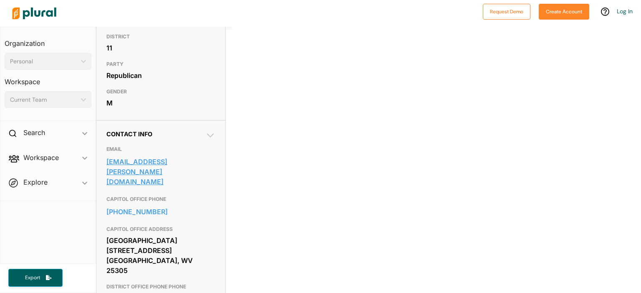  Describe the element at coordinates (44, 100) in the screenshot. I see `div: Current Team` at that location.